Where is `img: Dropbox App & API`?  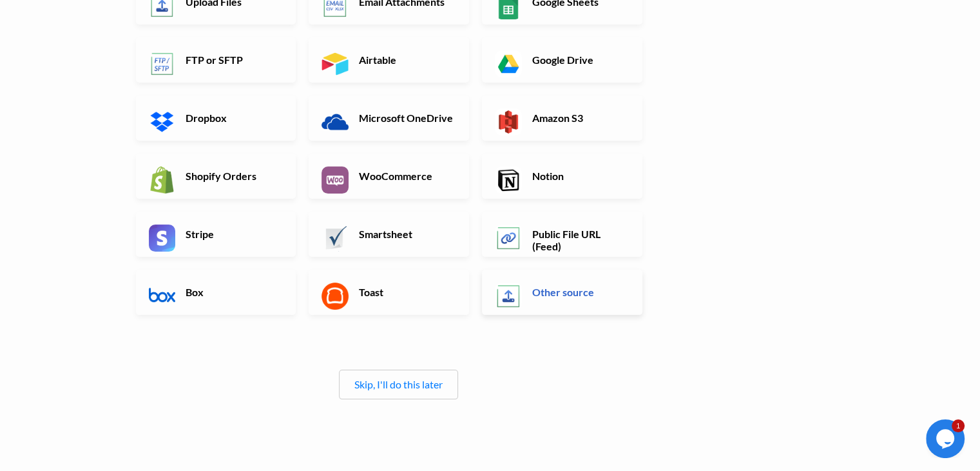 img: Dropbox App & API is located at coordinates (163, 122).